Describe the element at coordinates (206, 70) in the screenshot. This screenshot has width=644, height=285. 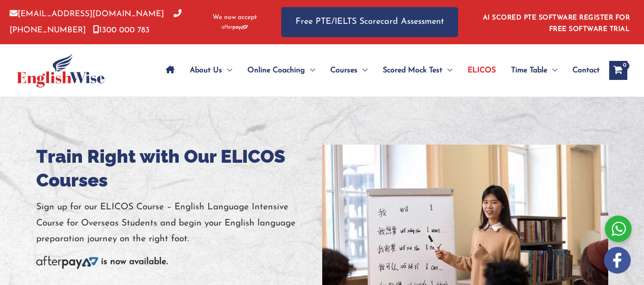
I see `span: About Us` at that location.